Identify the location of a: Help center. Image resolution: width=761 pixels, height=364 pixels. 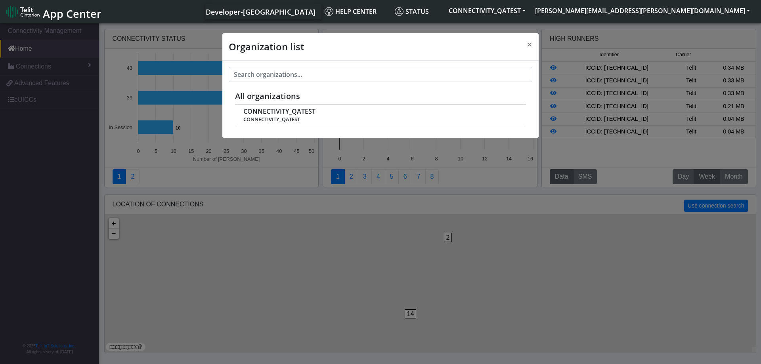
(356, 11).